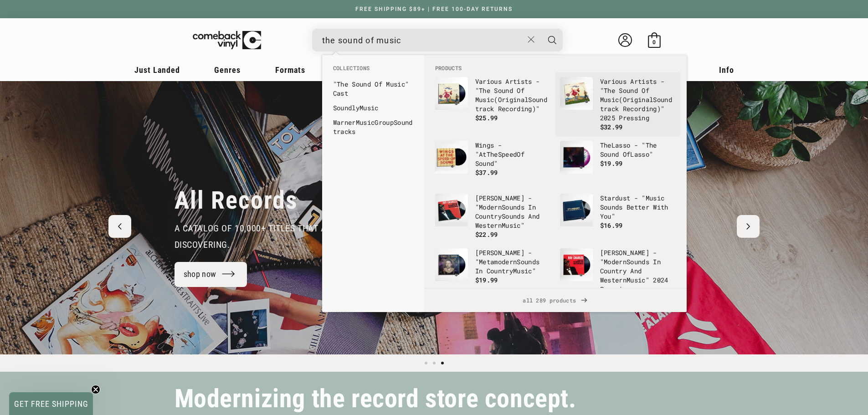 The height and width of the screenshot is (415, 868). I want to click on img: Wings - "At The Speed Of Sound", so click(451, 157).